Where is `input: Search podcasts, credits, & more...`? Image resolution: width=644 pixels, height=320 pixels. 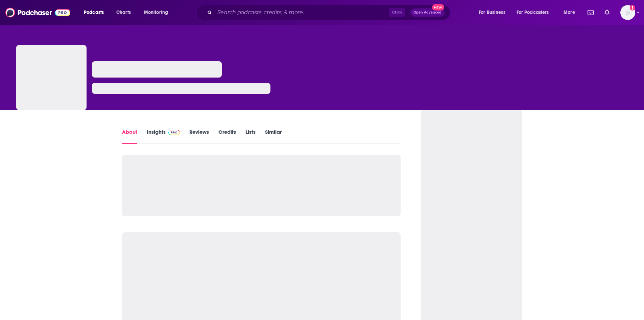 input: Search podcasts, credits, & more... is located at coordinates (302, 13).